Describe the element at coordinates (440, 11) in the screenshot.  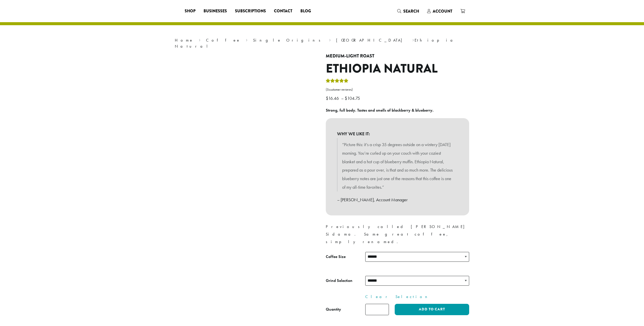
I see `a: Account` at that location.